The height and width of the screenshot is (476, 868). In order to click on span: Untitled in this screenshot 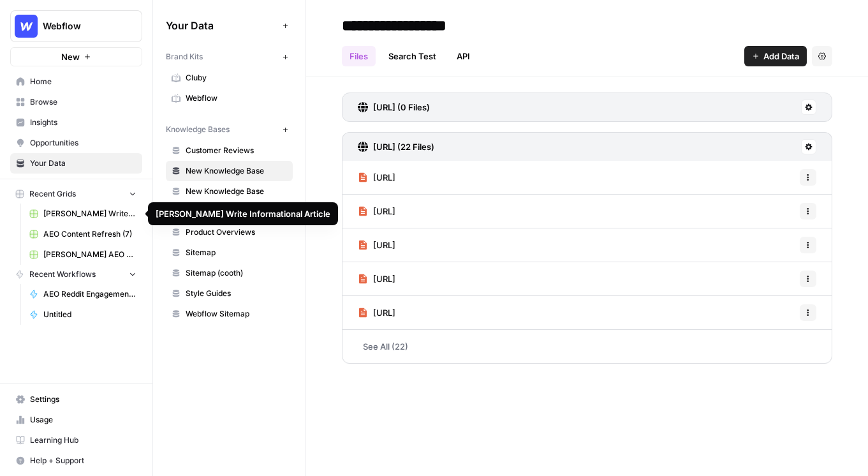, I will do `click(90, 314)`.